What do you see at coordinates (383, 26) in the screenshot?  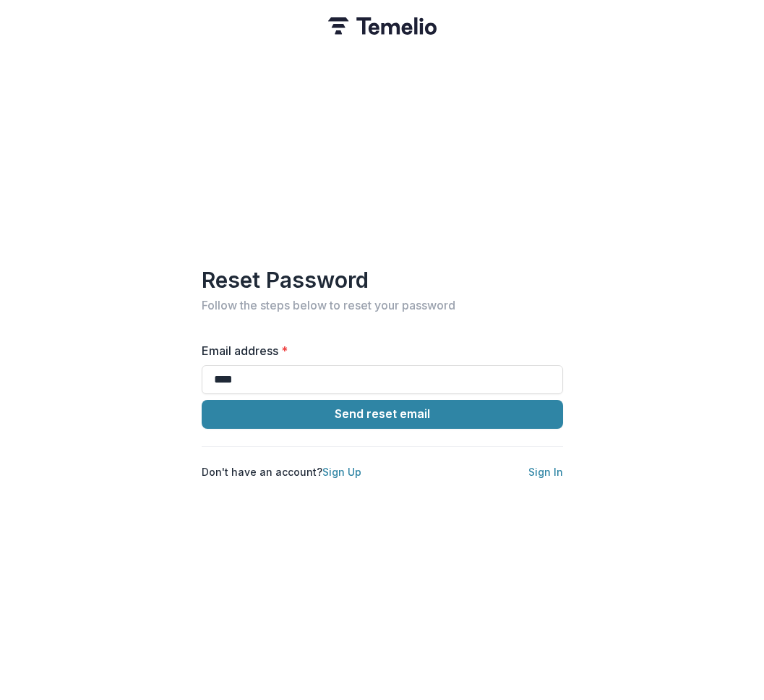 I see `img: Temelio` at bounding box center [383, 26].